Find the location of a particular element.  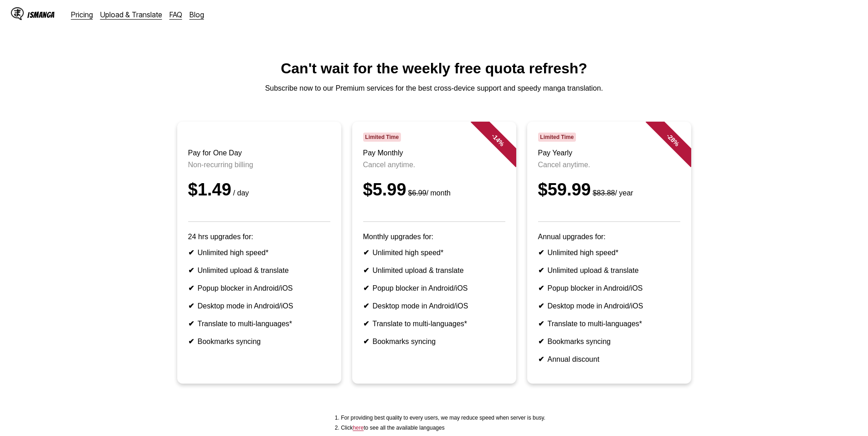

li: For providing best quality to every users, we may reduce speed when server is busy. is located at coordinates (443, 418).